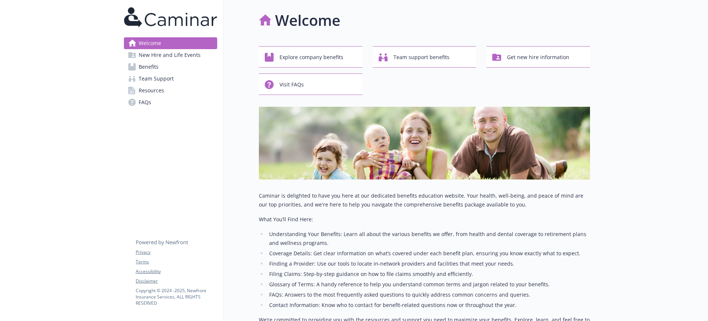 The height and width of the screenshot is (321, 708). Describe the element at coordinates (170, 67) in the screenshot. I see `a: Benefits` at that location.